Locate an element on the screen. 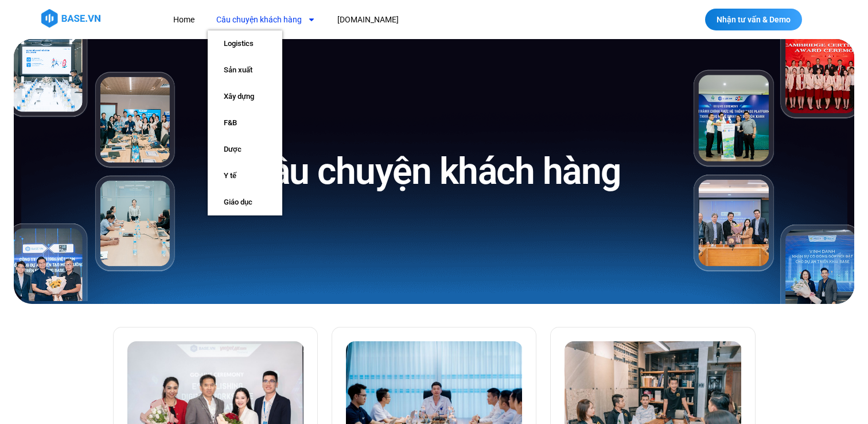 The width and height of the screenshot is (868, 424). a: Nhận tư vấn & Demo is located at coordinates (753, 19).